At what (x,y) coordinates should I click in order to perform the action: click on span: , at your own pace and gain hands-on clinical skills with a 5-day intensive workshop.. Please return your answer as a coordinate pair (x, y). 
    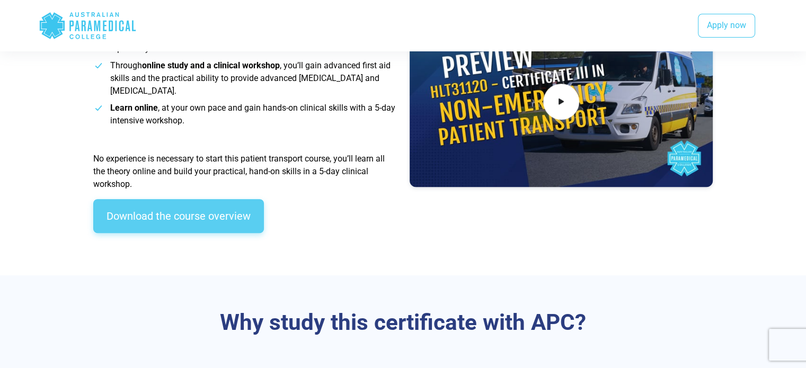
    Looking at the image, I should click on (253, 114).